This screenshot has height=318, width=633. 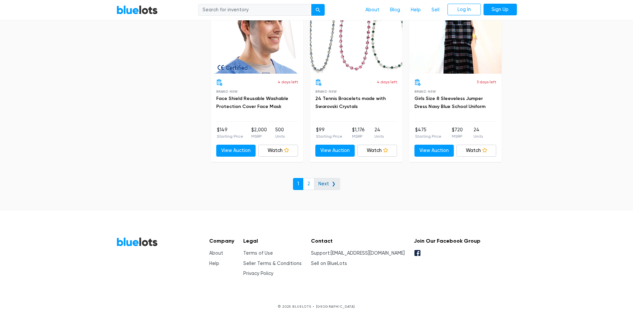 What do you see at coordinates (255, 10) in the screenshot?
I see `input: Search for inventory` at bounding box center [255, 10].